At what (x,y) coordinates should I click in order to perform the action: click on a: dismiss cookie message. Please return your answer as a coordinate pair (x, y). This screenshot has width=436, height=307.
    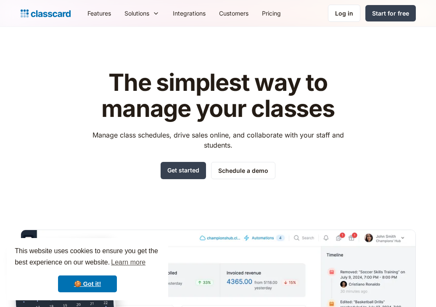
    Looking at the image, I should click on (87, 284).